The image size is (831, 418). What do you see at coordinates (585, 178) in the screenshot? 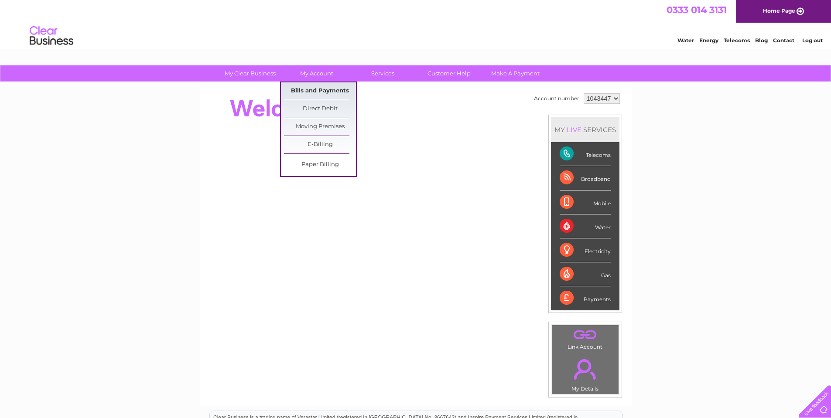
I see `div: Broadband` at bounding box center [585, 178].